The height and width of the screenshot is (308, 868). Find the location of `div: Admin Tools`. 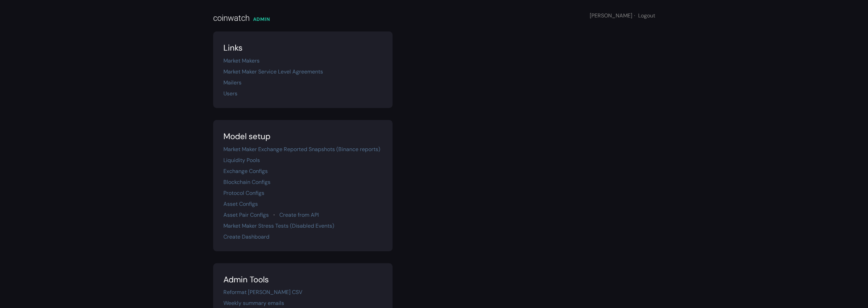

div: Admin Tools is located at coordinates (303, 279).